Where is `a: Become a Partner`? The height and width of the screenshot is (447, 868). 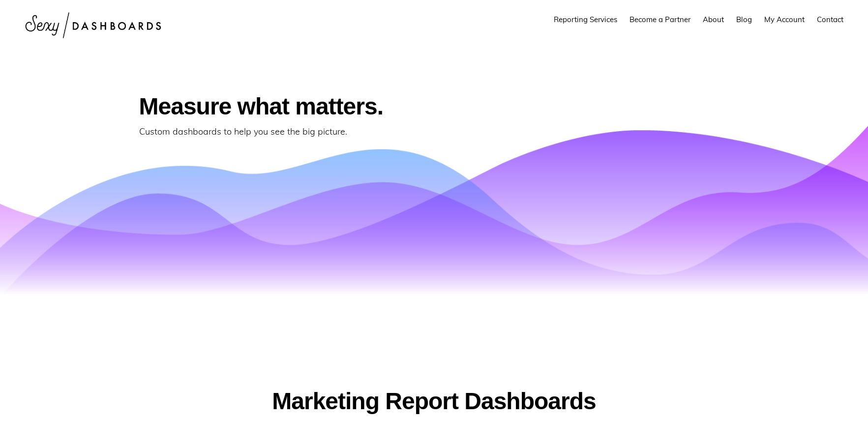 a: Become a Partner is located at coordinates (660, 19).